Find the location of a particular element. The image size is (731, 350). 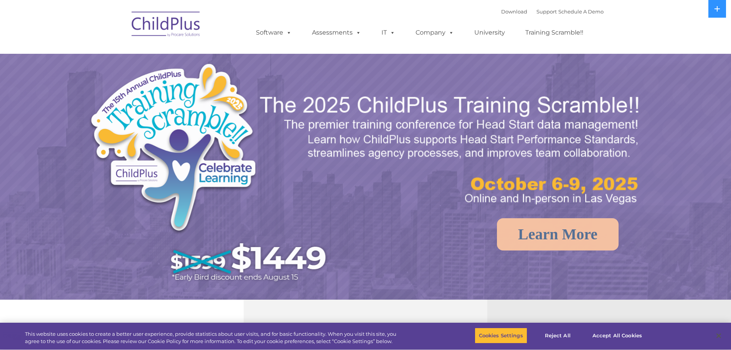

a: Learn More is located at coordinates (558, 234).